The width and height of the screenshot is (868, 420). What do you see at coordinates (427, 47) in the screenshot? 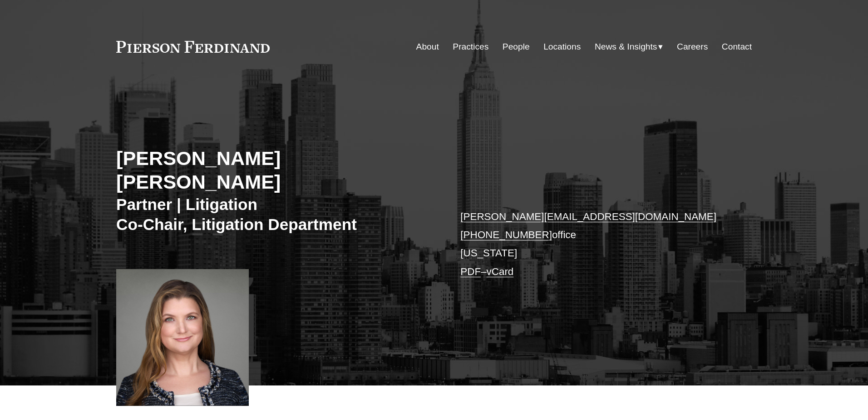
I see `a: About` at bounding box center [427, 47].